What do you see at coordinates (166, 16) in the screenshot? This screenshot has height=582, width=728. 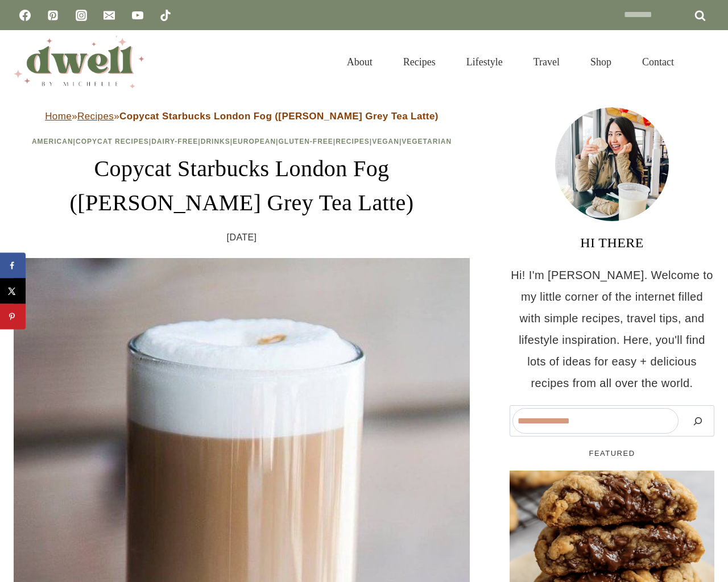 I see `a: TikTok` at bounding box center [166, 16].